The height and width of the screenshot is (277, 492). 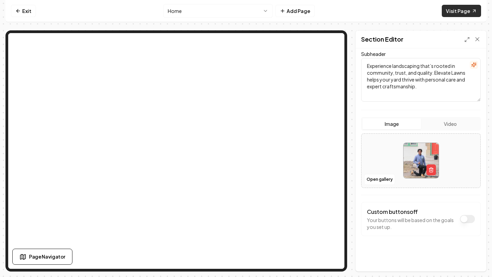 I want to click on button: Video, so click(x=450, y=124).